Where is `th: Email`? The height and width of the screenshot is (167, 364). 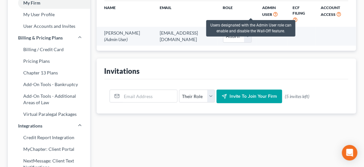
th: Email is located at coordinates (186, 14).